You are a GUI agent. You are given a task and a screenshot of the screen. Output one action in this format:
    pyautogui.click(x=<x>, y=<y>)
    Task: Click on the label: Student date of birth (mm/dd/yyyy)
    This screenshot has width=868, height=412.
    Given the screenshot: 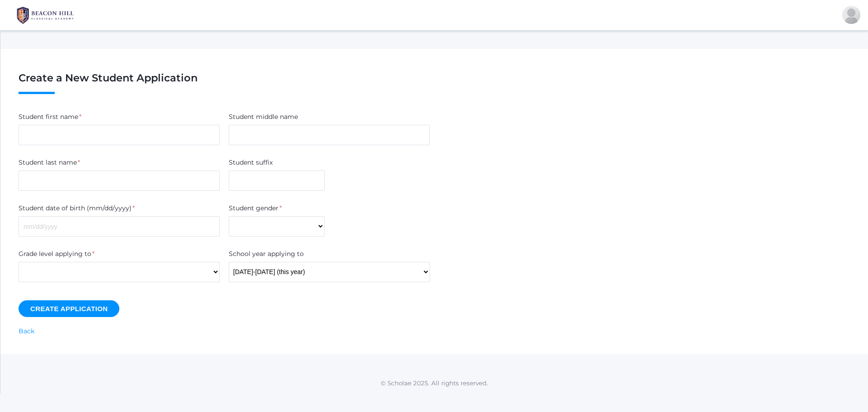 What is the action you would take?
    pyautogui.click(x=75, y=208)
    